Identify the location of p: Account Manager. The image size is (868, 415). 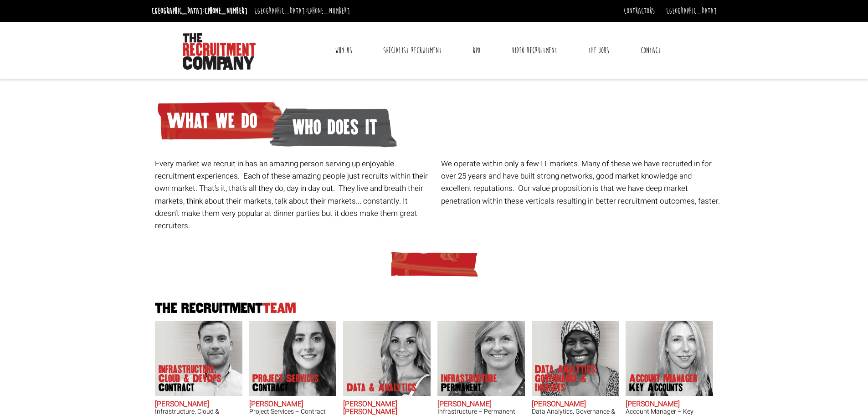
(663, 383).